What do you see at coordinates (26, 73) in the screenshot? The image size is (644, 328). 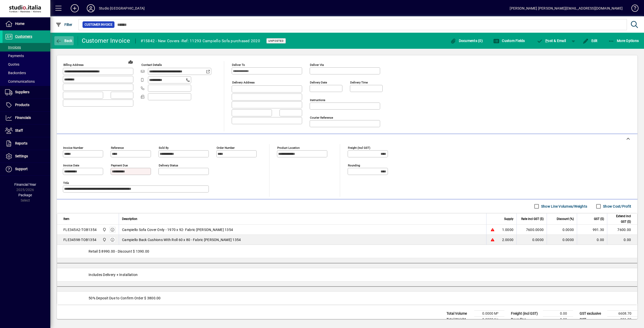 I see `a: Backorders` at bounding box center [26, 73].